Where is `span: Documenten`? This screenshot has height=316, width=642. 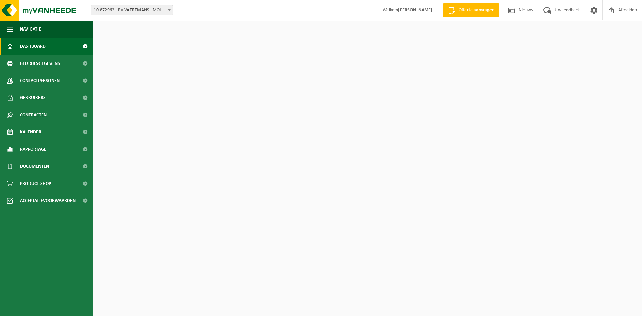
span: Documenten is located at coordinates (34, 167).